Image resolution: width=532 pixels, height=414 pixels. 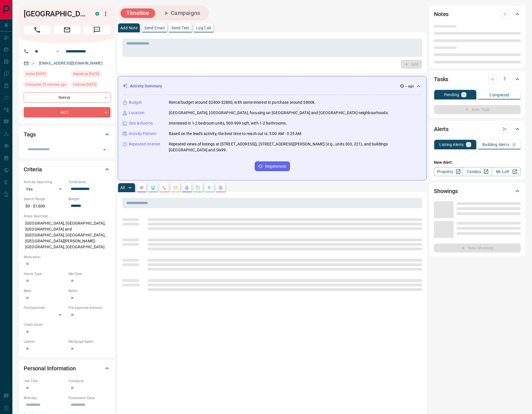 I want to click on svg: Email Verified, so click(x=33, y=64).